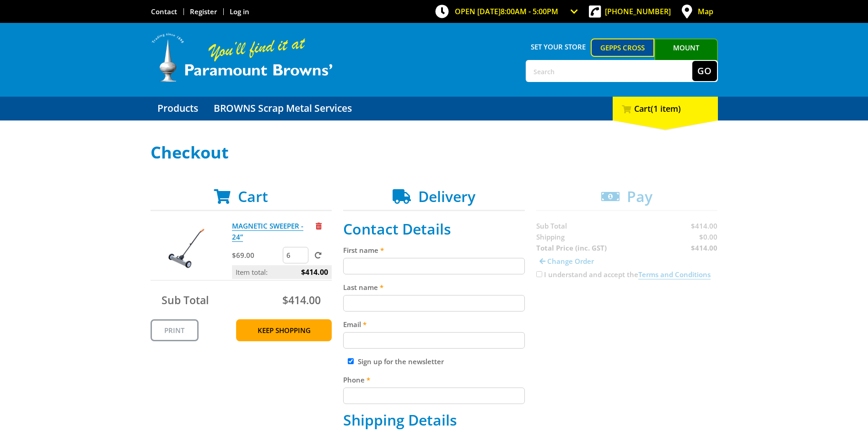 Image resolution: width=868 pixels, height=437 pixels. Describe the element at coordinates (257, 255) in the screenshot. I see `p: $69.00` at that location.